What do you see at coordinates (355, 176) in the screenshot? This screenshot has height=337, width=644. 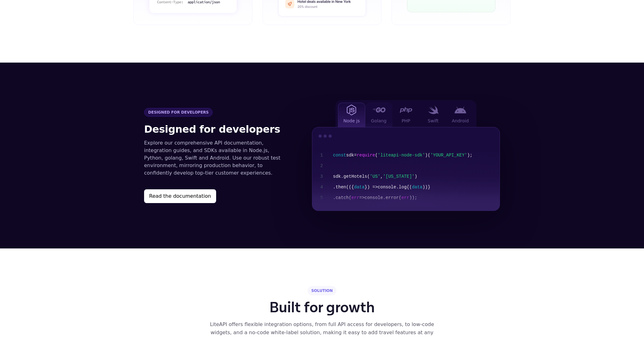 I see `span: .getHotels(` at bounding box center [355, 176].